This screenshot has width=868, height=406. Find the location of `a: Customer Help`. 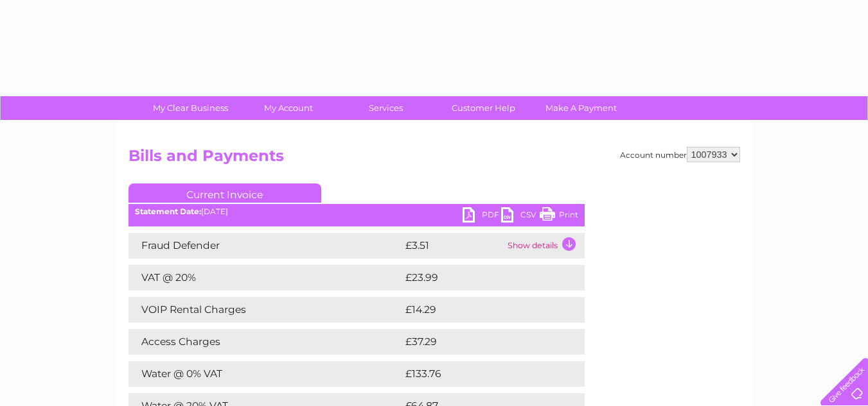

a: Customer Help is located at coordinates (483, 108).